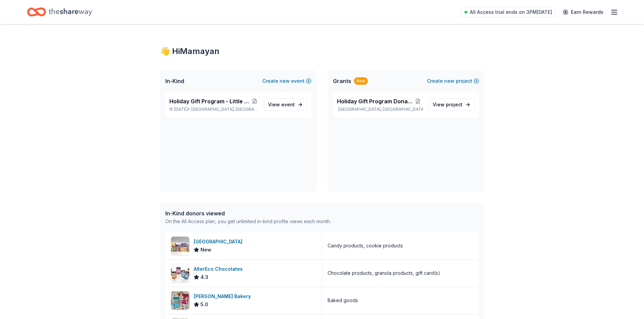 This screenshot has width=644, height=319. I want to click on div: Chocolate products, granola products, gift card(s), so click(383, 273).